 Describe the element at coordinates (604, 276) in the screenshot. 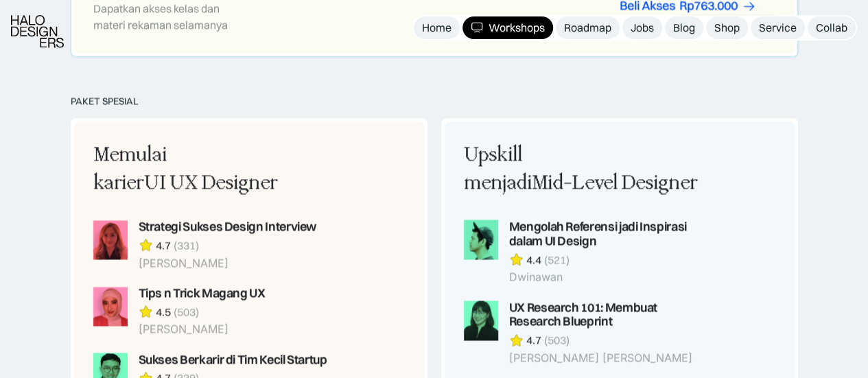

I see `div: Dwinawan` at that location.